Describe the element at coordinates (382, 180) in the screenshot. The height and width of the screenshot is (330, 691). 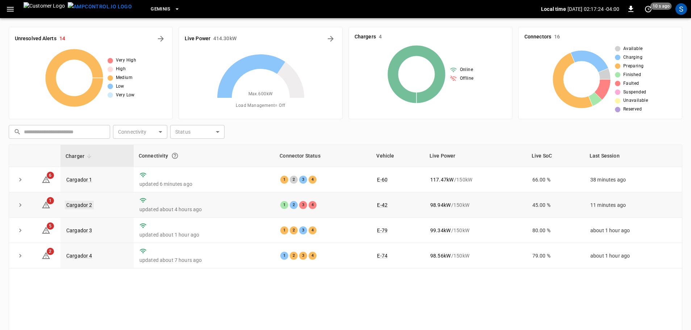
I see `a: E-60` at that location.